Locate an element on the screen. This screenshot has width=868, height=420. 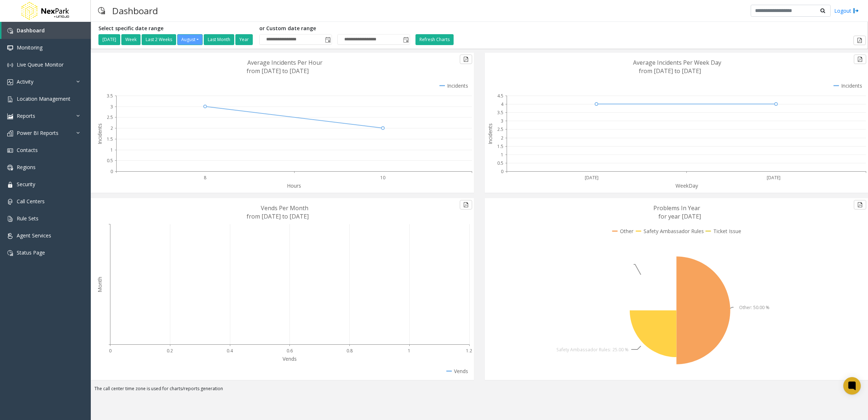
span: Live Queue Monitor is located at coordinates (40, 64).